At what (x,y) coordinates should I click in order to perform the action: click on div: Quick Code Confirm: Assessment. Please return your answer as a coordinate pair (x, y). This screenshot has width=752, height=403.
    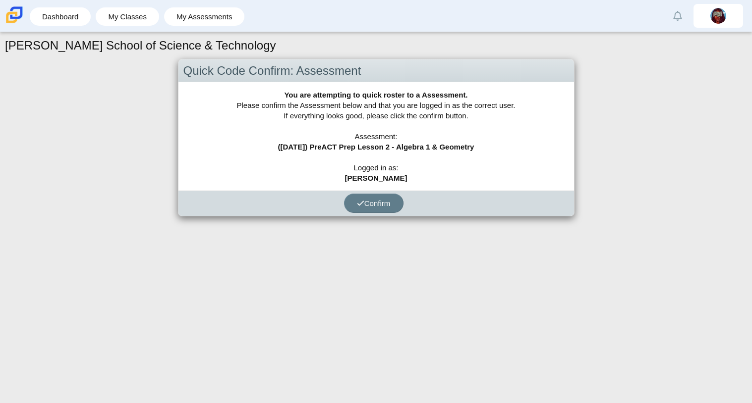
    Looking at the image, I should click on (376, 71).